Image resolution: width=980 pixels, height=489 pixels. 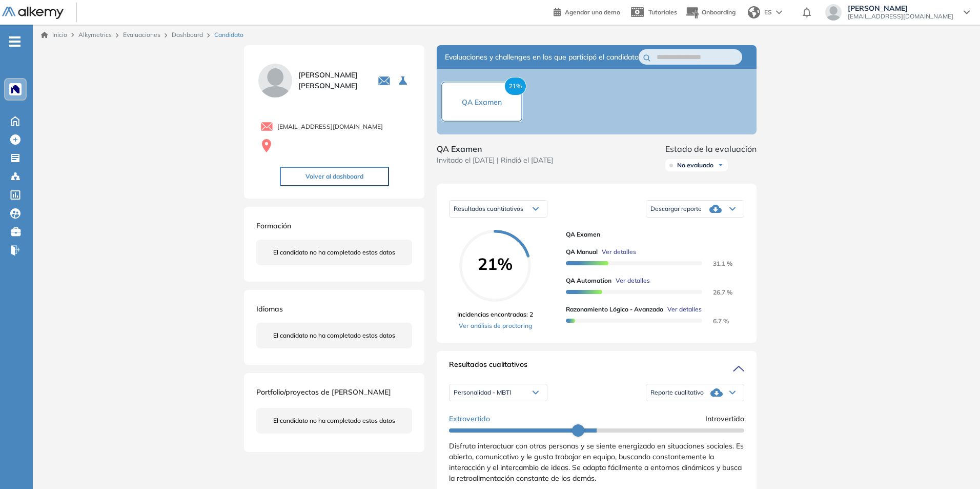 I want to click on a: Inicio, so click(x=54, y=35).